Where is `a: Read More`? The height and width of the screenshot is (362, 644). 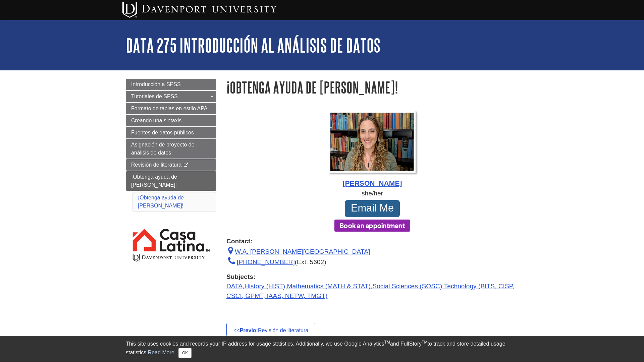 a: Read More is located at coordinates (161, 353).